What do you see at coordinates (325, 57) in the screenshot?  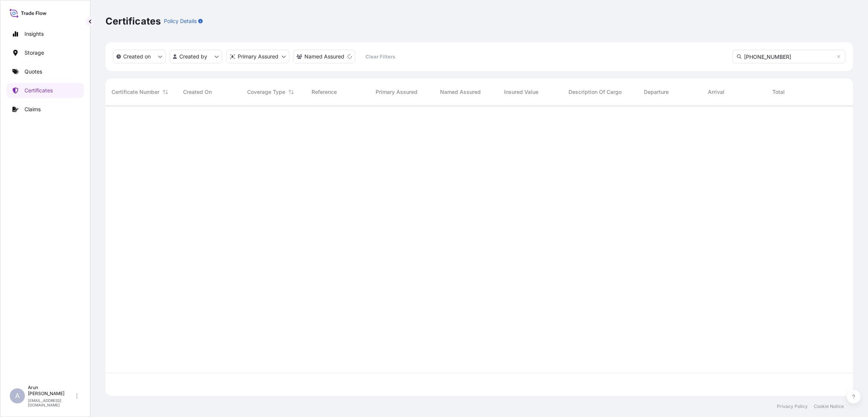 I see `p: Named Assured` at bounding box center [325, 57].